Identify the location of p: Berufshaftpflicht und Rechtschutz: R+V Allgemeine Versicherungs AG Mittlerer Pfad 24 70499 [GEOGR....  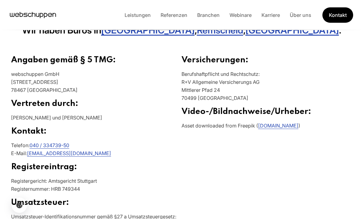
(267, 89).